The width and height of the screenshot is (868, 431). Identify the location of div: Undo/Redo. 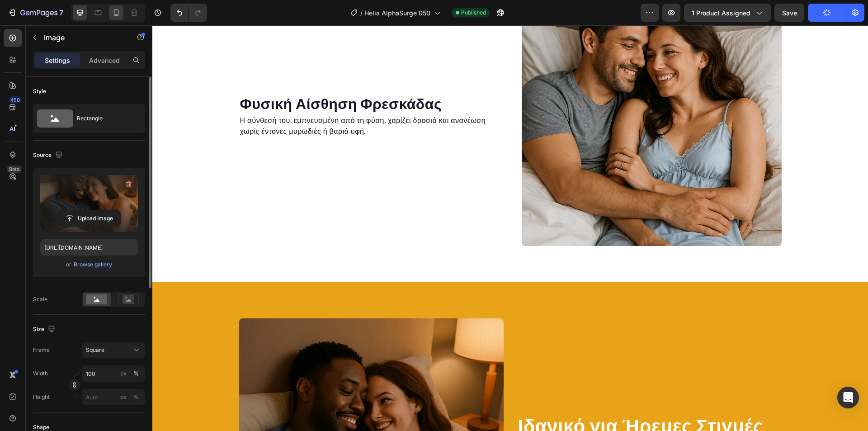
(189, 12).